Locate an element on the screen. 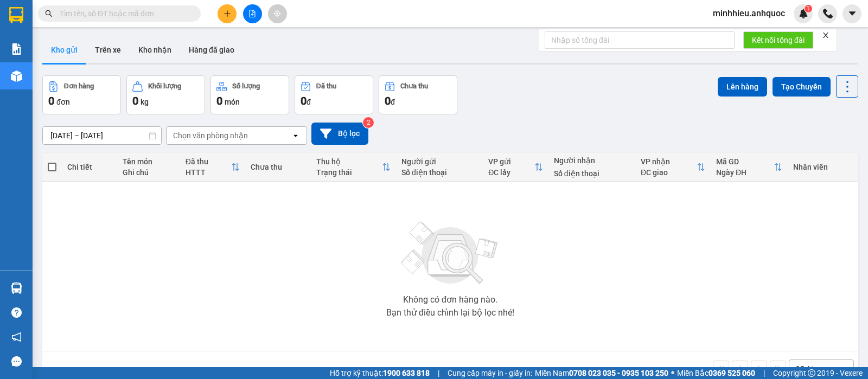  div: Đơn hàng is located at coordinates (79, 86).